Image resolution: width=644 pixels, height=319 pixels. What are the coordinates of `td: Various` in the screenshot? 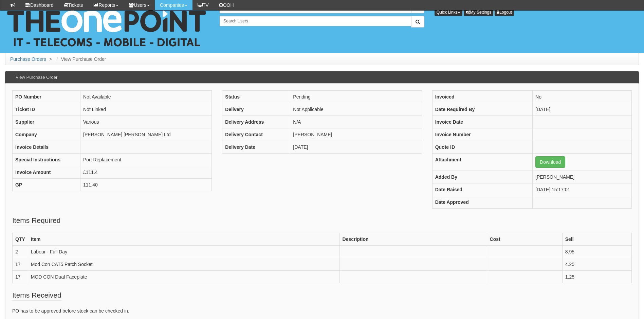 It's located at (146, 122).